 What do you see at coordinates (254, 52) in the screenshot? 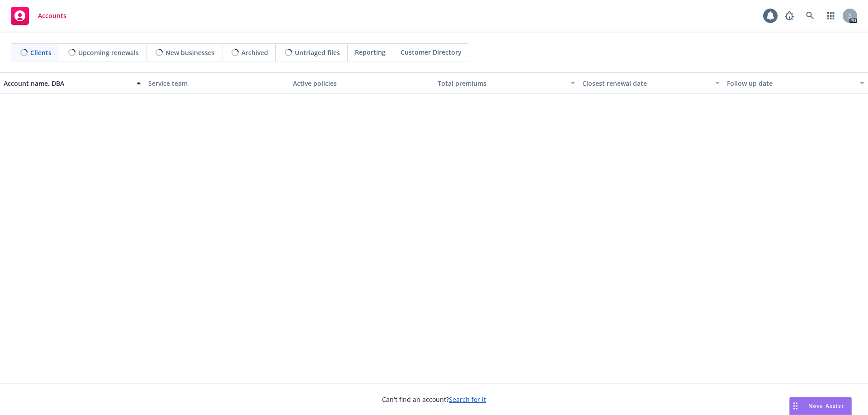
I see `span: Archived` at bounding box center [254, 52].